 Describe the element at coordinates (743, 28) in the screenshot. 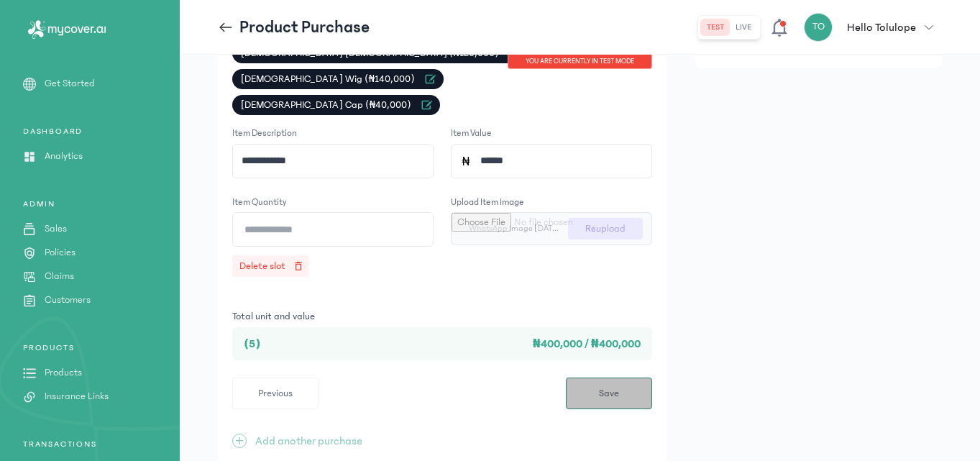

I see `button: live` at that location.